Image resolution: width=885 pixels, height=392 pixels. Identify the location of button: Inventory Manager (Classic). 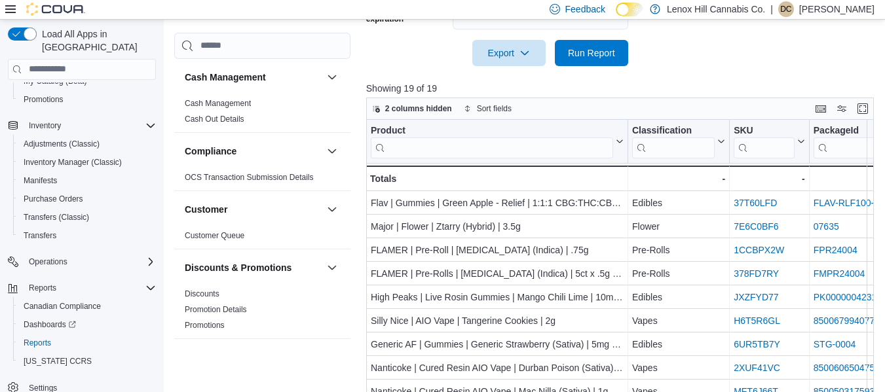
(87, 162).